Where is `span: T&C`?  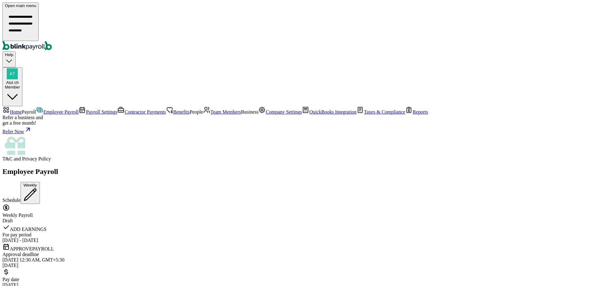
span: T&C is located at coordinates (7, 159).